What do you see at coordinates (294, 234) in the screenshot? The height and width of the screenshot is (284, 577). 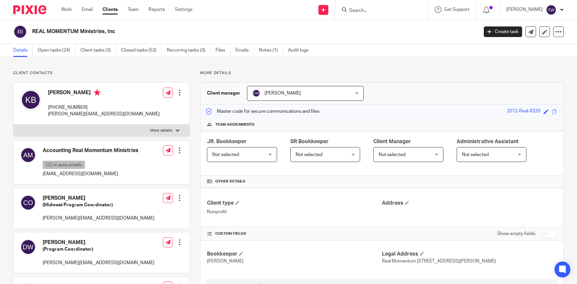 I see `h4: CUSTOM FIELDS` at bounding box center [294, 234].